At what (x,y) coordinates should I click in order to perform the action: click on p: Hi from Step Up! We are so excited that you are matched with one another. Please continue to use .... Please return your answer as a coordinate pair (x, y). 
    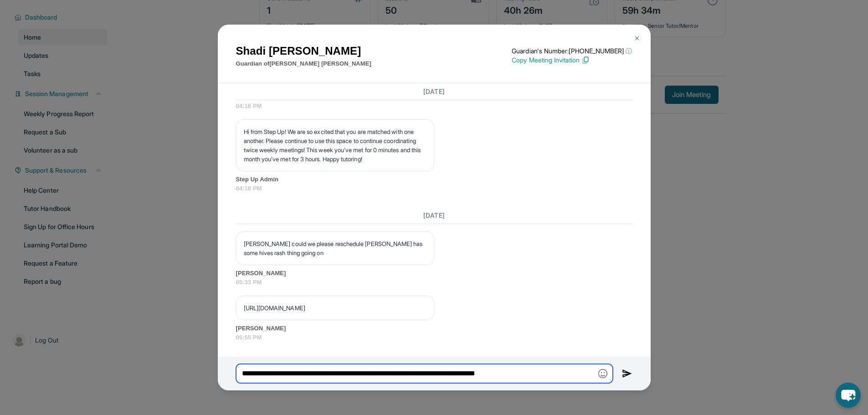
    Looking at the image, I should click on (335, 145).